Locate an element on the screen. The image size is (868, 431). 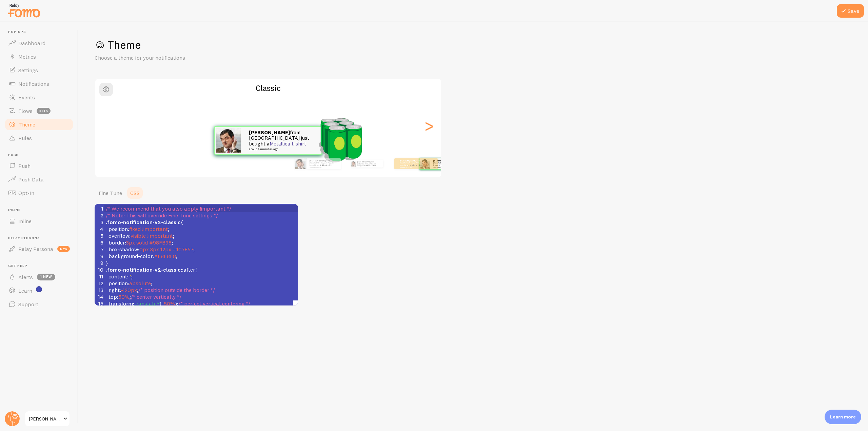
span: Events is located at coordinates (26, 97).